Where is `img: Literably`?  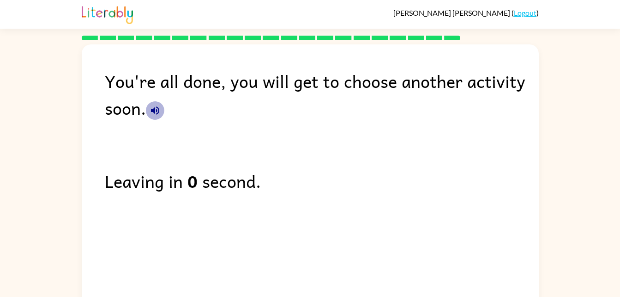
img: Literably is located at coordinates (107, 14).